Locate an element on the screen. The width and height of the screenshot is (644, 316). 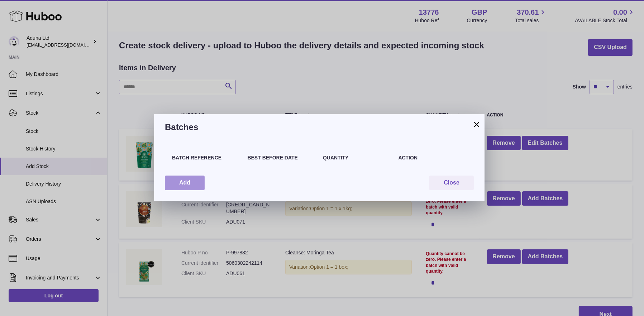
button: Add is located at coordinates (184, 183).